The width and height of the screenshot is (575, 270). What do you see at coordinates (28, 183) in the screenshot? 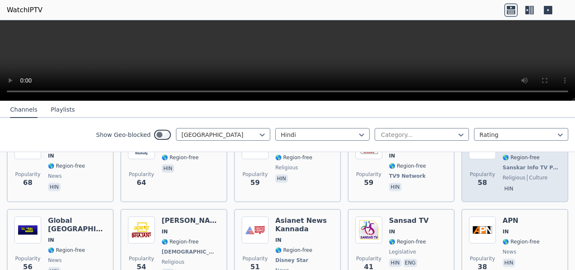
I see `span: 68` at bounding box center [28, 183].